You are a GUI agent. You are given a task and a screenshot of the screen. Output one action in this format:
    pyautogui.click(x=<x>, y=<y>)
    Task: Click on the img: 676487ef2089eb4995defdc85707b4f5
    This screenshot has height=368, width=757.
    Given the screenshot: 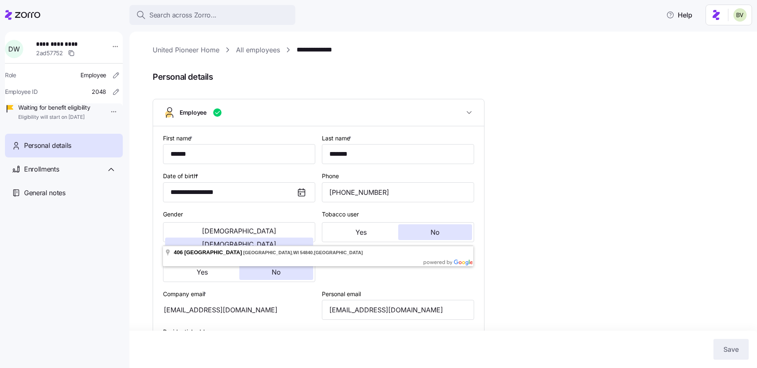 What is the action you would take?
    pyautogui.click(x=740, y=15)
    